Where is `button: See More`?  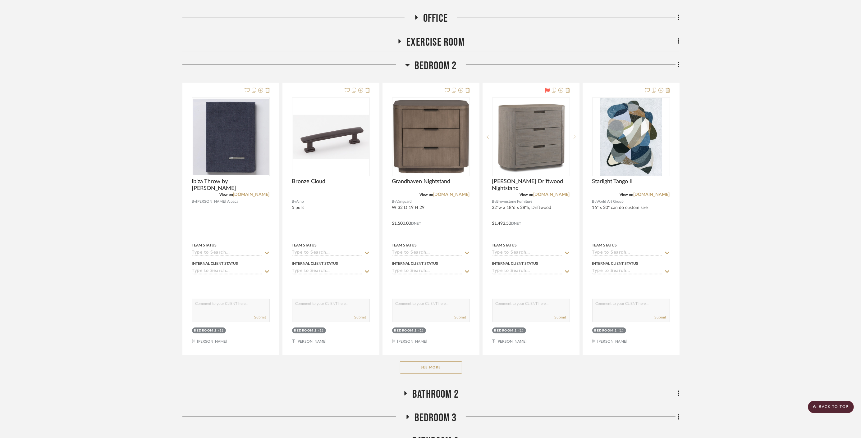
button: See More is located at coordinates (431, 368).